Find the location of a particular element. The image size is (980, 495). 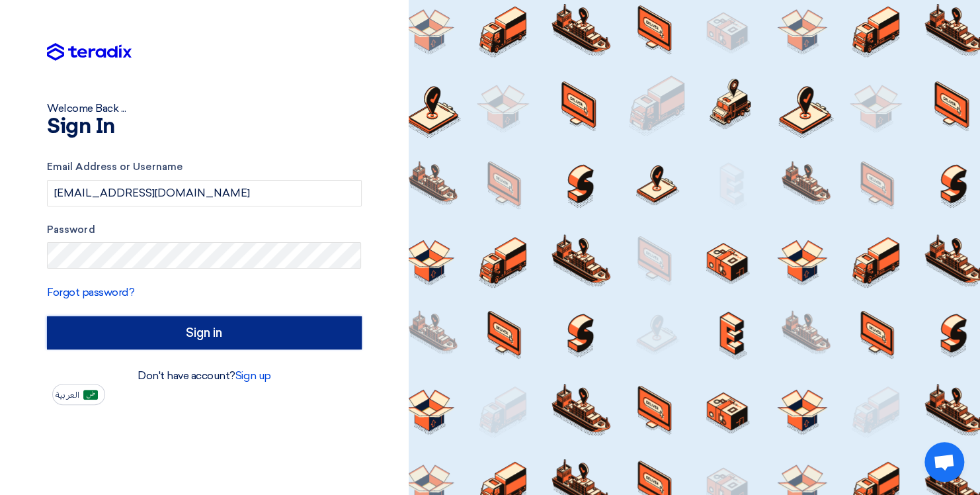

input: Sign in is located at coordinates (205, 333).